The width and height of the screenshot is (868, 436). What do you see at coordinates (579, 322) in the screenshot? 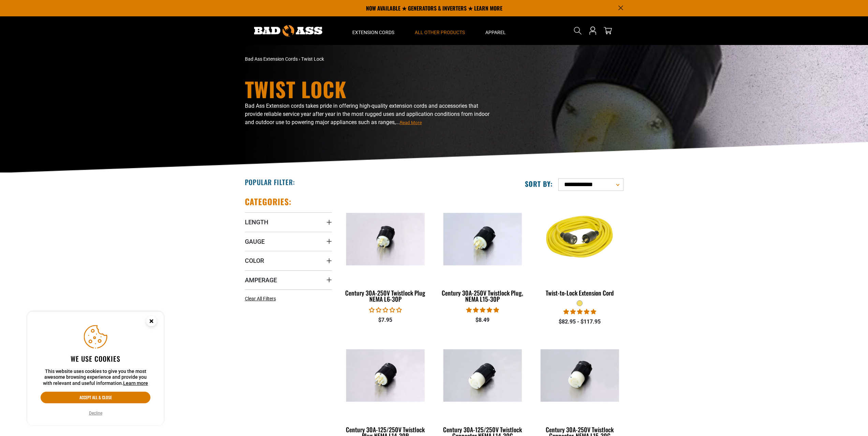
I see `div: $82.95 - $117.95` at bounding box center [579, 322].